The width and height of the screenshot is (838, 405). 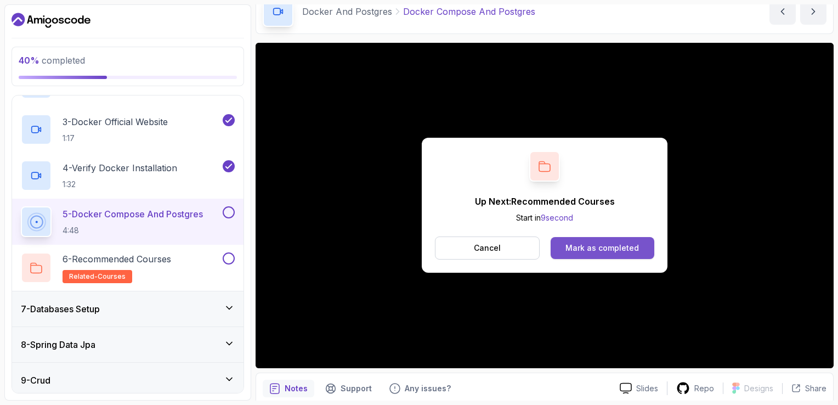 What do you see at coordinates (487, 248) in the screenshot?
I see `p: Cancel` at bounding box center [487, 248].